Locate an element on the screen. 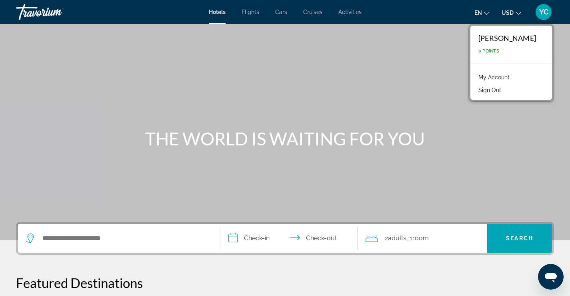 This screenshot has height=296, width=570. button: Change language is located at coordinates (482, 12).